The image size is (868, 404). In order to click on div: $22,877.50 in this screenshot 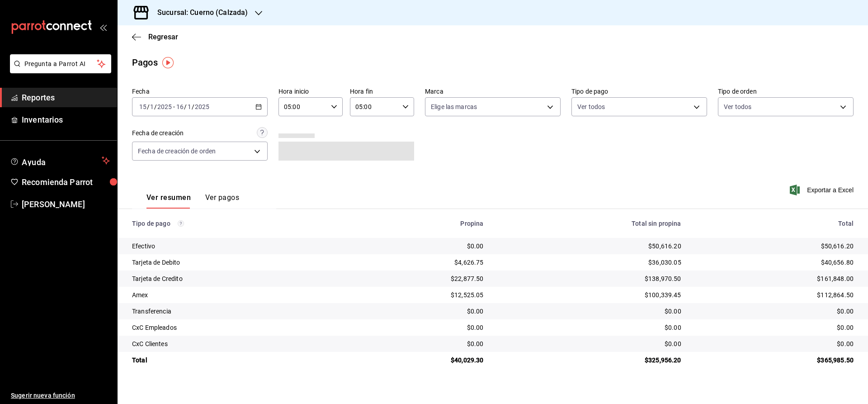, I will do `click(418, 279)`.